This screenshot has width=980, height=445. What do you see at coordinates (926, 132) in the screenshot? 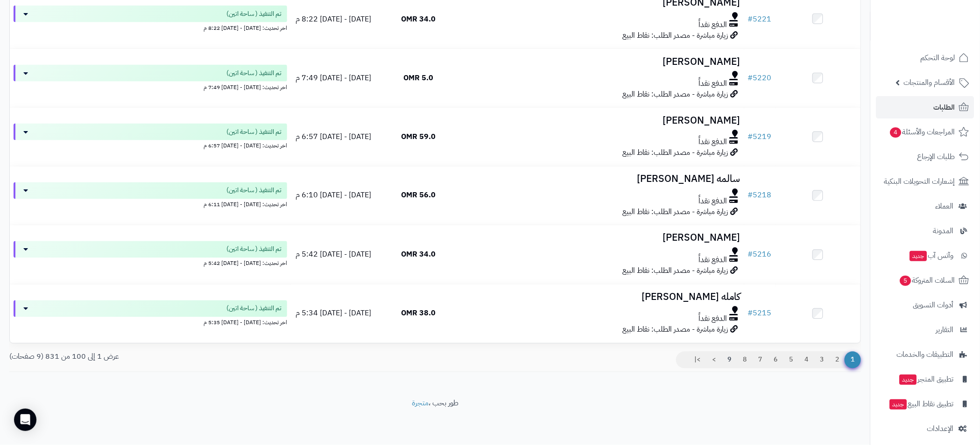
I see `a: المراجعات والأسئلة4` at bounding box center [926, 132].